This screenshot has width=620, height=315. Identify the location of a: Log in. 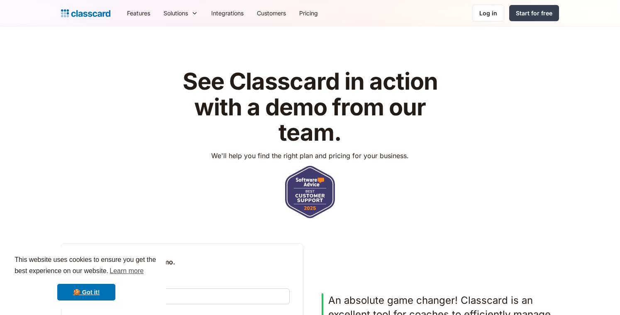
(488, 13).